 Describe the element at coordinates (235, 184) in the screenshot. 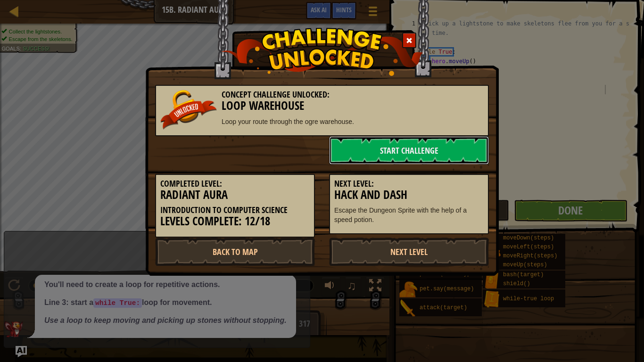

I see `h5: Completed Level:` at that location.